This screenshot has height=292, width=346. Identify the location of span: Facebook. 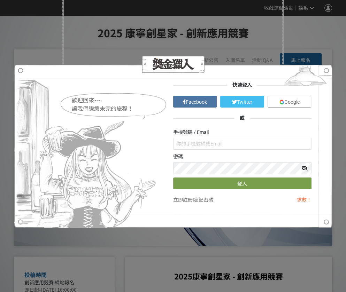
(196, 102).